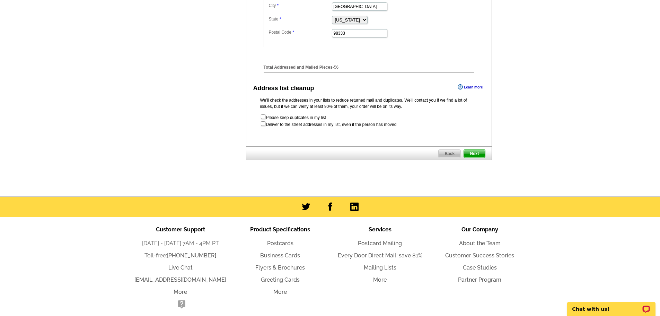 Image resolution: width=660 pixels, height=316 pixels. What do you see at coordinates (380, 229) in the screenshot?
I see `span: Services` at bounding box center [380, 229].